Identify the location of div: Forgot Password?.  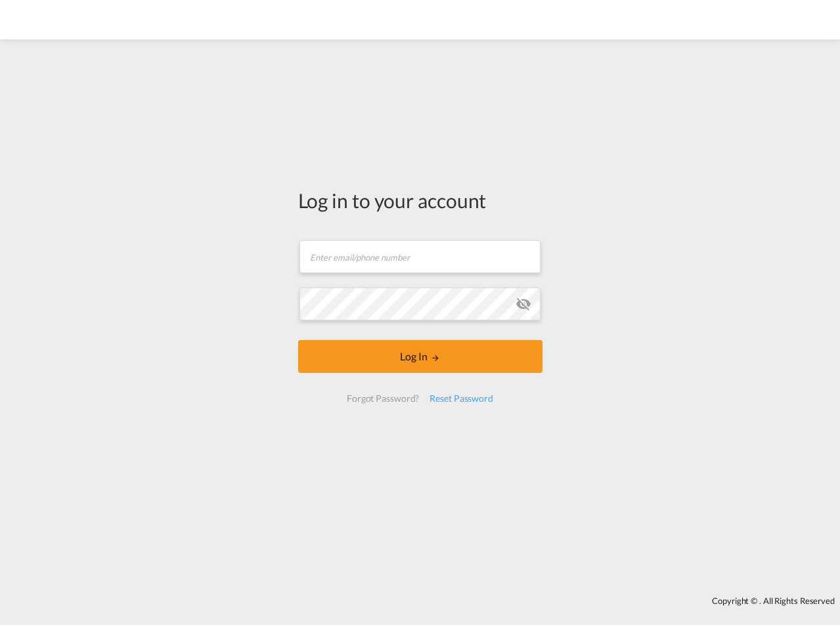
(383, 398).